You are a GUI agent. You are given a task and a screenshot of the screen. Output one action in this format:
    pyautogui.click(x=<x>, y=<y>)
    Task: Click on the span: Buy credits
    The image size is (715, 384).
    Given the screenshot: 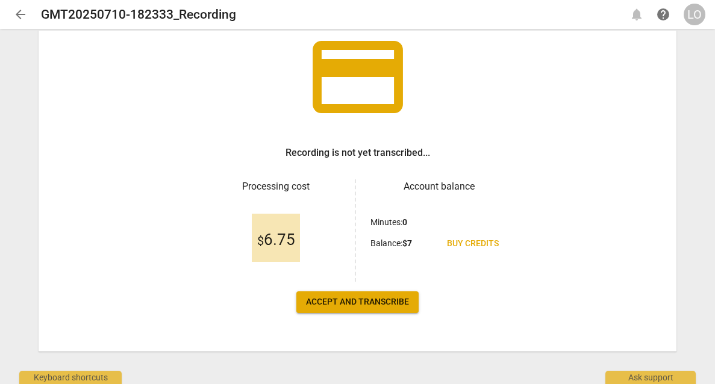 What is the action you would take?
    pyautogui.click(x=473, y=244)
    